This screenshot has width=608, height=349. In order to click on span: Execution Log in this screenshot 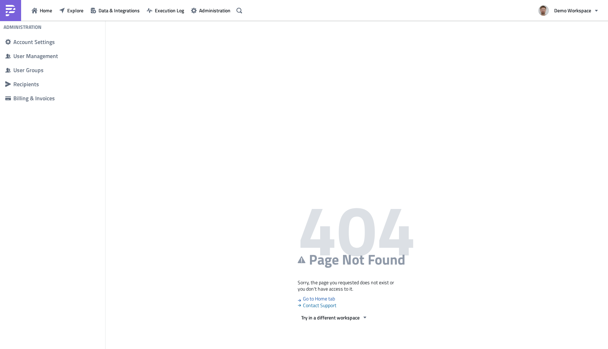, I will do `click(169, 10)`.